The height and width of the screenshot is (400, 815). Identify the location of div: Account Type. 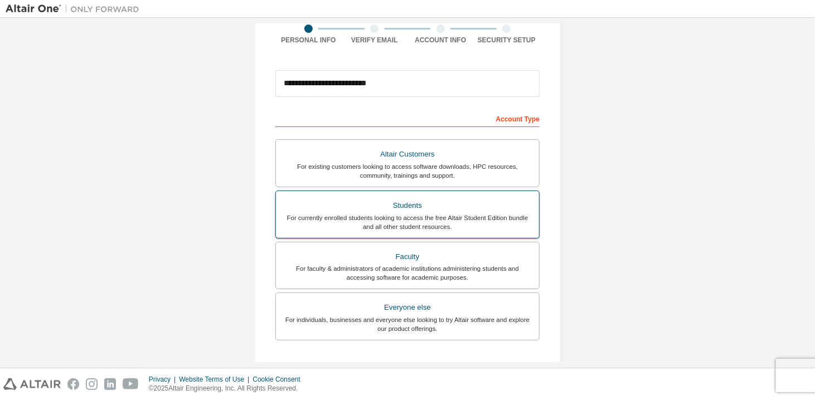
(408, 118).